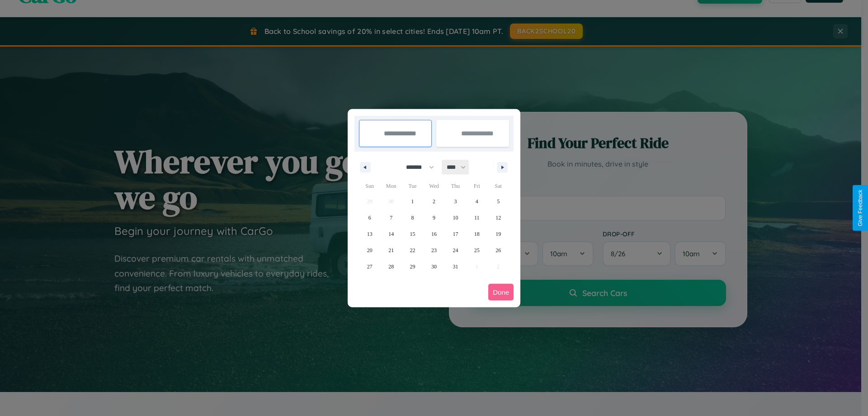  Describe the element at coordinates (455, 234) in the screenshot. I see `button: 17` at that location.